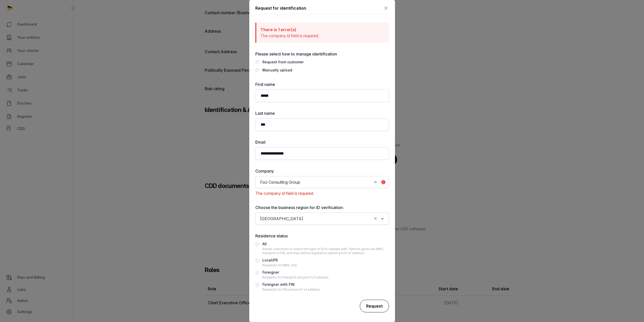 The width and height of the screenshot is (644, 322). What do you see at coordinates (283, 62) in the screenshot?
I see `div: Request from customer` at bounding box center [283, 62].